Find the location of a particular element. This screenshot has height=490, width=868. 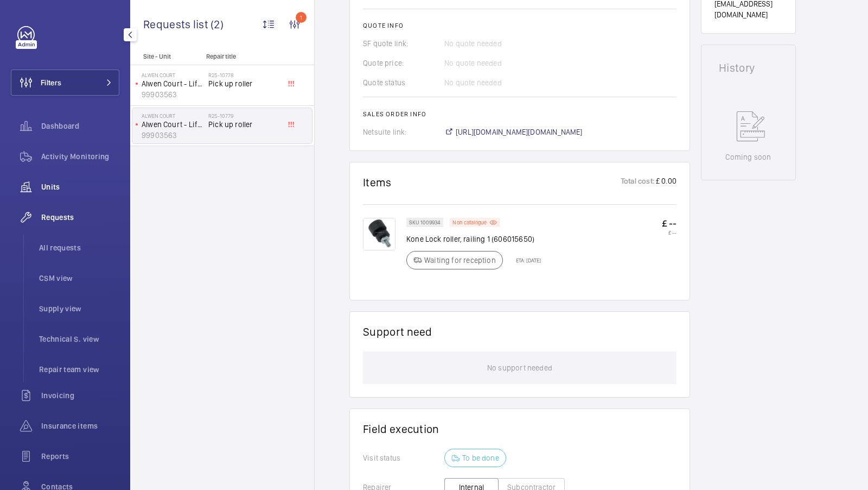

p: Coming soon is located at coordinates (748, 157).